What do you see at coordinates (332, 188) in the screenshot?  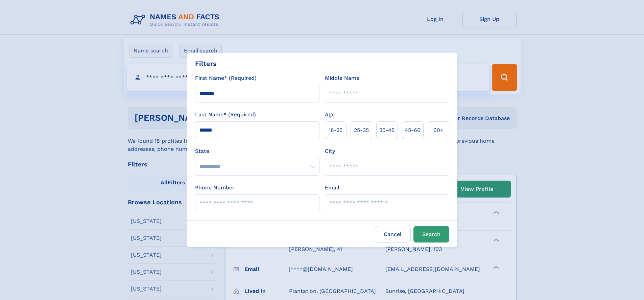 I see `label: Email` at bounding box center [332, 188].